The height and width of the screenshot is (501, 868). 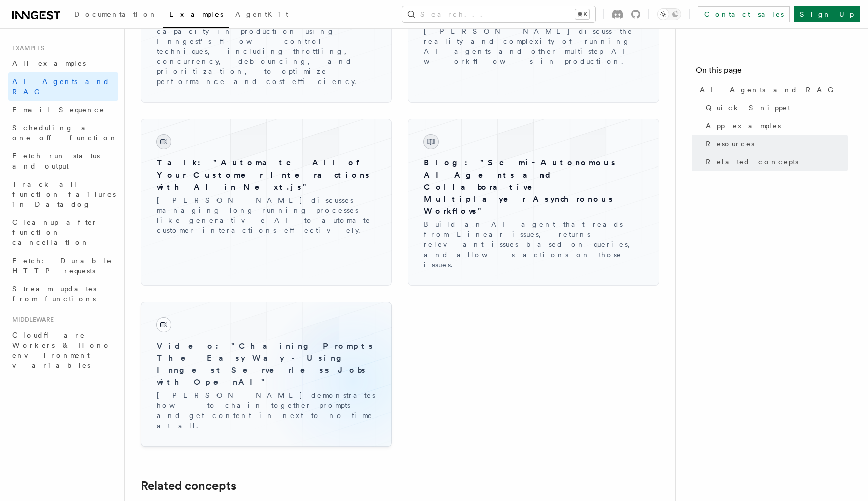 What do you see at coordinates (196, 15) in the screenshot?
I see `a: Examples` at bounding box center [196, 15].